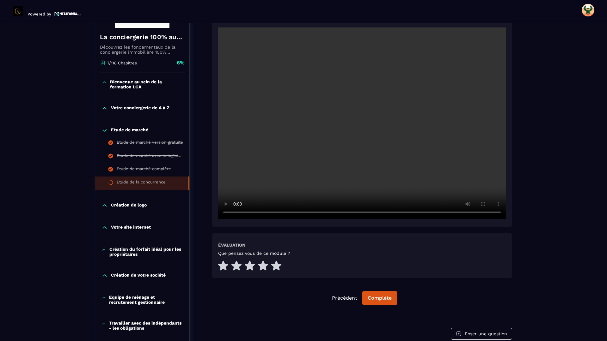 This screenshot has width=607, height=341. I want to click on p: Découvrez les fondamentaux de la conciergerie immobilière 100% automatisée. Cette formation est c..., so click(142, 50).